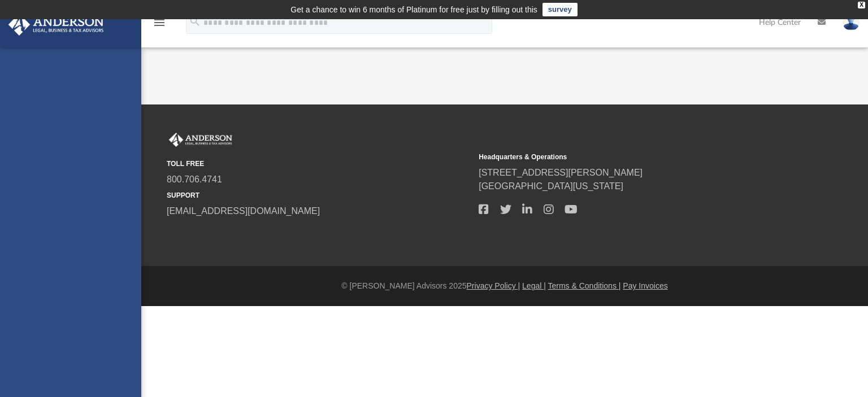 This screenshot has height=397, width=868. What do you see at coordinates (560, 10) in the screenshot?
I see `a: survey` at bounding box center [560, 10].